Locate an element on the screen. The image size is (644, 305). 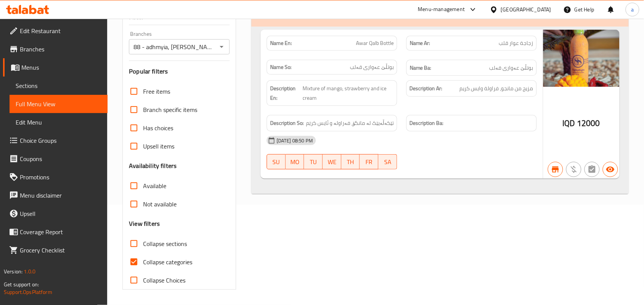
button: MO is located at coordinates (295, 162).